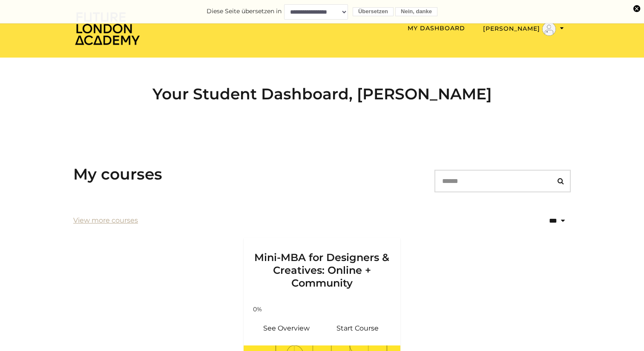  Describe the element at coordinates (436, 28) in the screenshot. I see `a: My Dashboard` at that location.